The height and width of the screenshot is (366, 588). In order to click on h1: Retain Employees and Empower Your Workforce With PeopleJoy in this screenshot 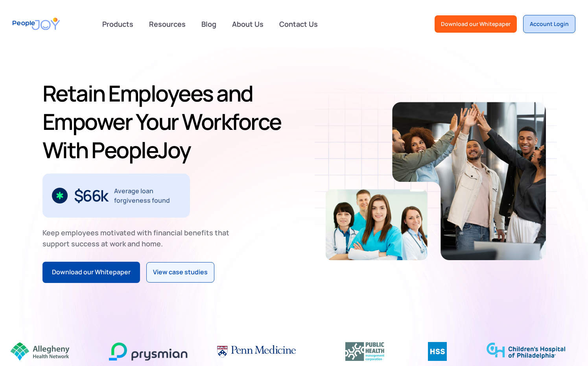, I will do `click(167, 122)`.